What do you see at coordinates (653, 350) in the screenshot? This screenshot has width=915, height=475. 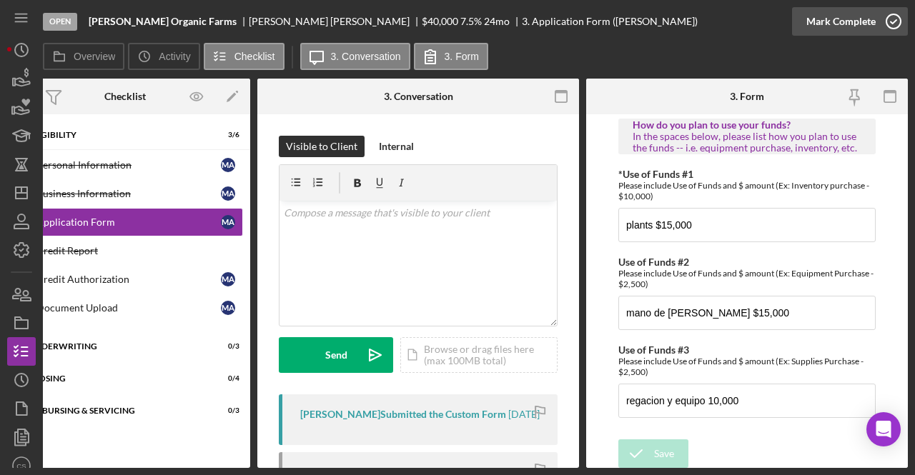 I see `label: Use of Funds #3` at bounding box center [653, 350].